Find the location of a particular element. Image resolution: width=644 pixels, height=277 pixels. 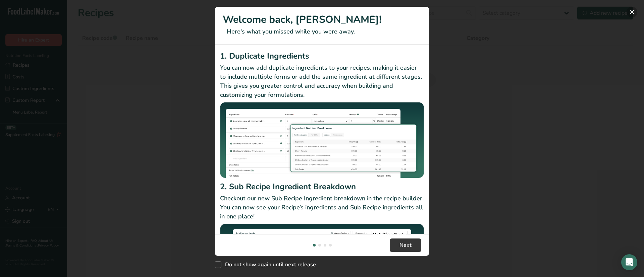

span: Next is located at coordinates (405, 245).